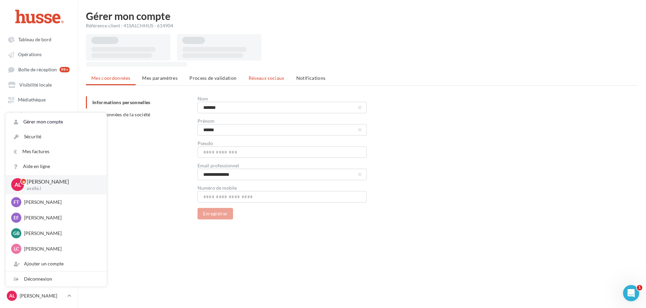 The width and height of the screenshot is (646, 308). What do you see at coordinates (266, 78) in the screenshot?
I see `span: Réseaux sociaux` at bounding box center [266, 78].